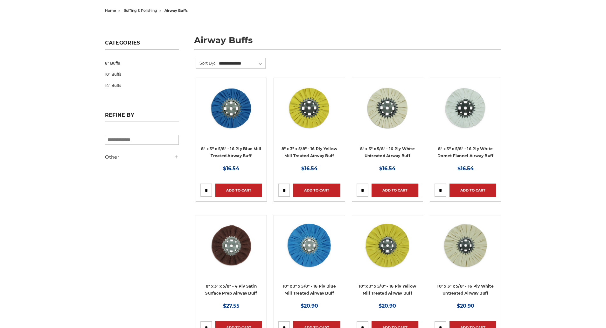 This screenshot has width=606, height=328. I want to click on span: $27.55, so click(231, 306).